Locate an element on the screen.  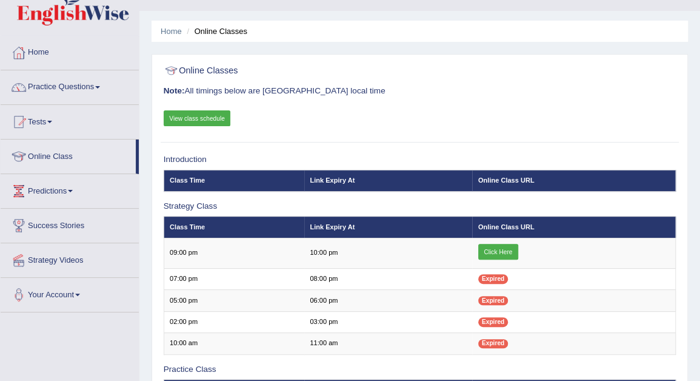
a: Strategy Videos is located at coordinates (70, 258).